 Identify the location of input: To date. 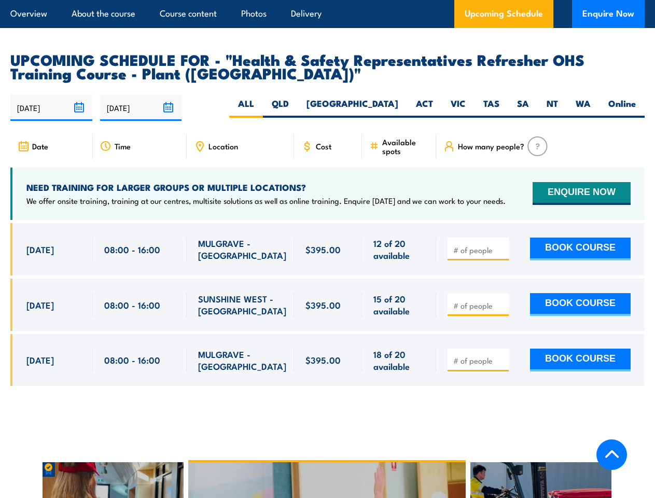
(141, 107).